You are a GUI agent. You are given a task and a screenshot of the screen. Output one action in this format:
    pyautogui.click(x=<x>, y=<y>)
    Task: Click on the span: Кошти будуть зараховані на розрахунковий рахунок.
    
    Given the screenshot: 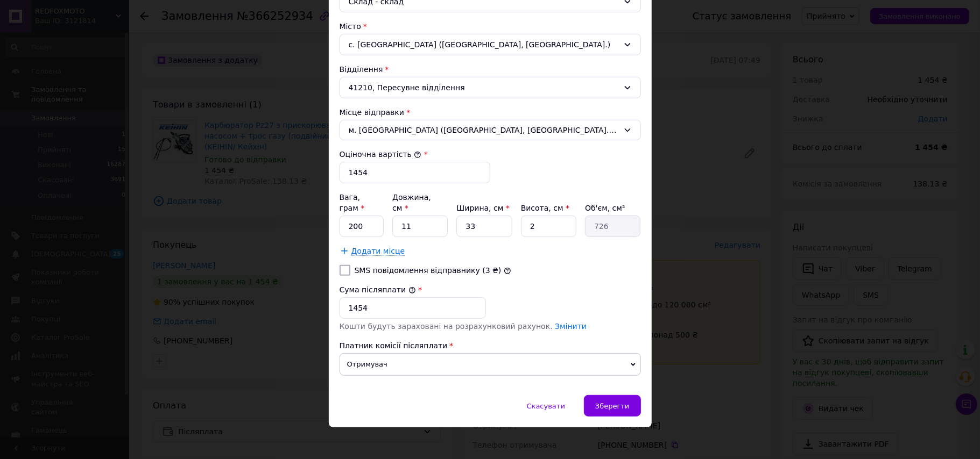 What is the action you would take?
    pyautogui.click(x=464, y=326)
    